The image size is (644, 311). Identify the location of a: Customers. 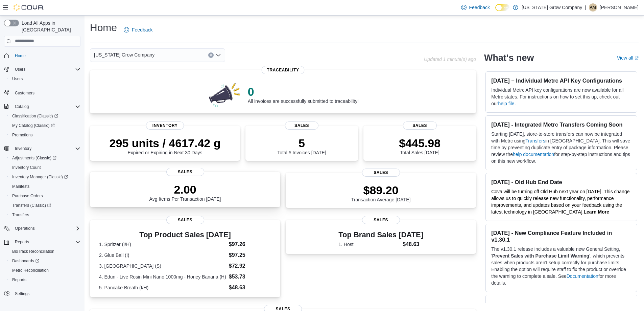
(24, 93).